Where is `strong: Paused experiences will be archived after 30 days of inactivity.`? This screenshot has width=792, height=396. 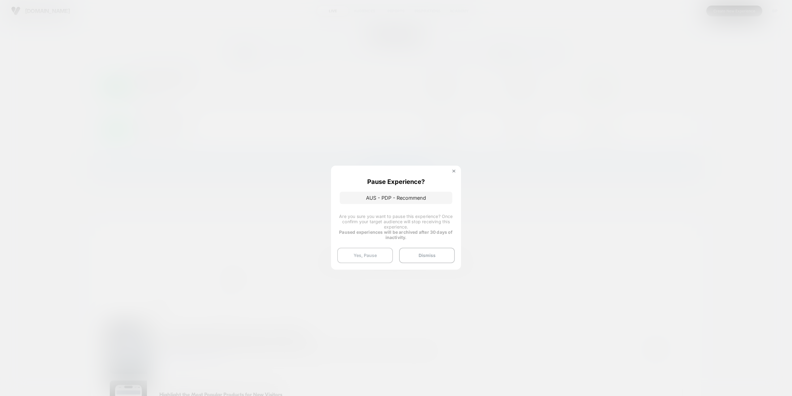 strong: Paused experiences will be archived after 30 days of inactivity. is located at coordinates (396, 235).